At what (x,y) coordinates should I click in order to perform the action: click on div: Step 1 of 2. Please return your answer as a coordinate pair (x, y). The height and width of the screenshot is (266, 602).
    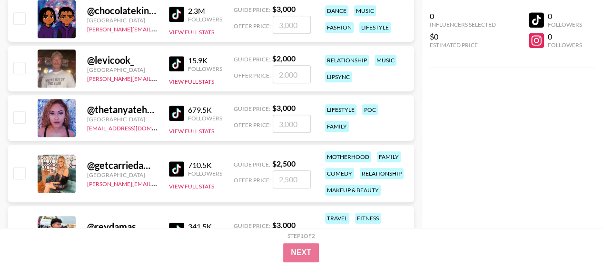
    Looking at the image, I should click on (301, 236).